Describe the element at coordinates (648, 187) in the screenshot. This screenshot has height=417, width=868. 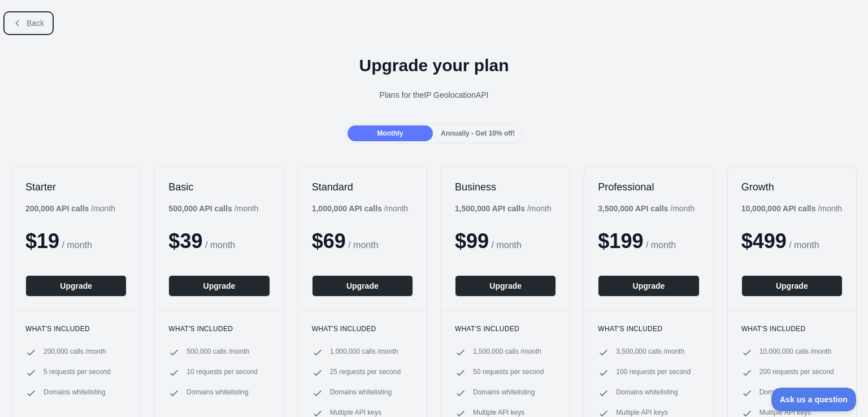
I see `h2: Professional` at that location.